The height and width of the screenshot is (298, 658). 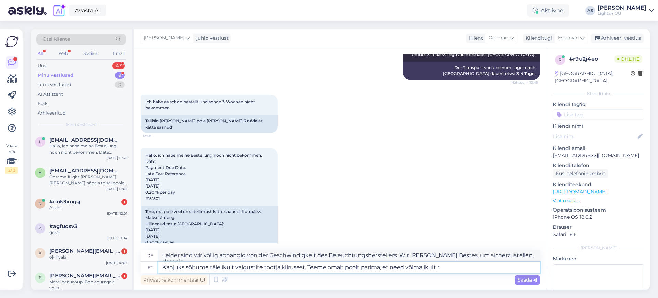 What do you see at coordinates (90, 53) in the screenshot?
I see `div: Socials` at bounding box center [90, 53].